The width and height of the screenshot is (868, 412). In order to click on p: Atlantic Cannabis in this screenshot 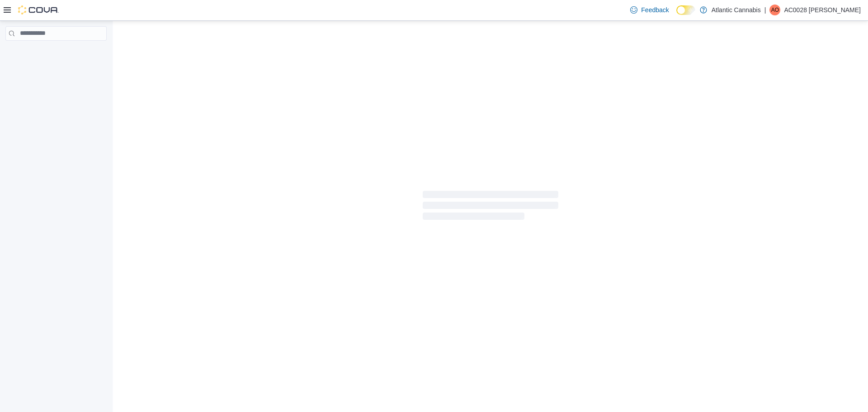, I will do `click(736, 10)`.